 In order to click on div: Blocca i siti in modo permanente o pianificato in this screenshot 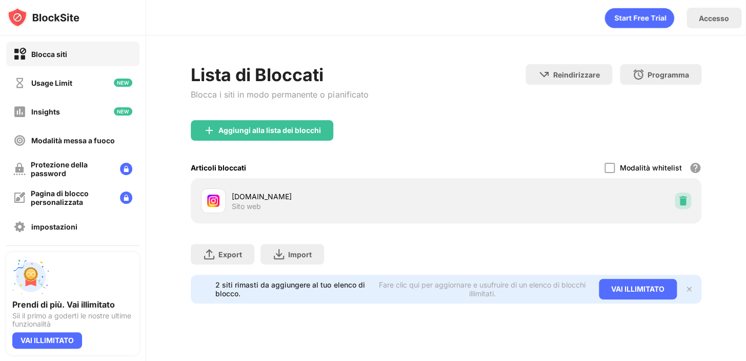, I will do `click(279, 94)`.